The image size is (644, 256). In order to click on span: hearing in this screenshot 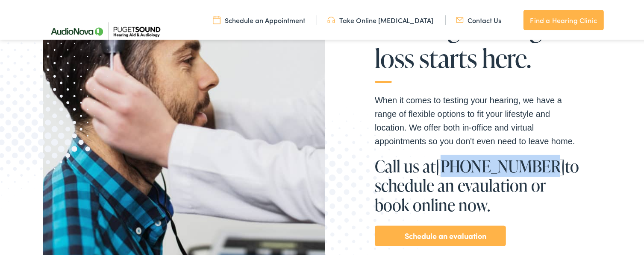, I will do `click(504, 25)`.